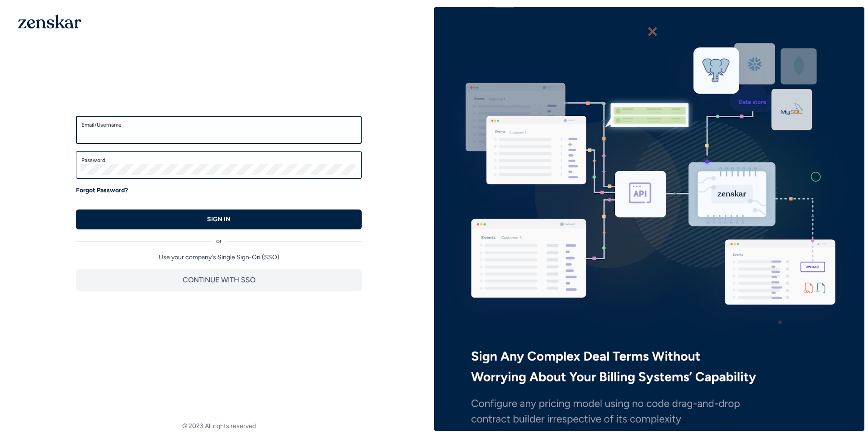  What do you see at coordinates (219, 426) in the screenshot?
I see `footer: © 2023 All rights reserved` at bounding box center [219, 426].